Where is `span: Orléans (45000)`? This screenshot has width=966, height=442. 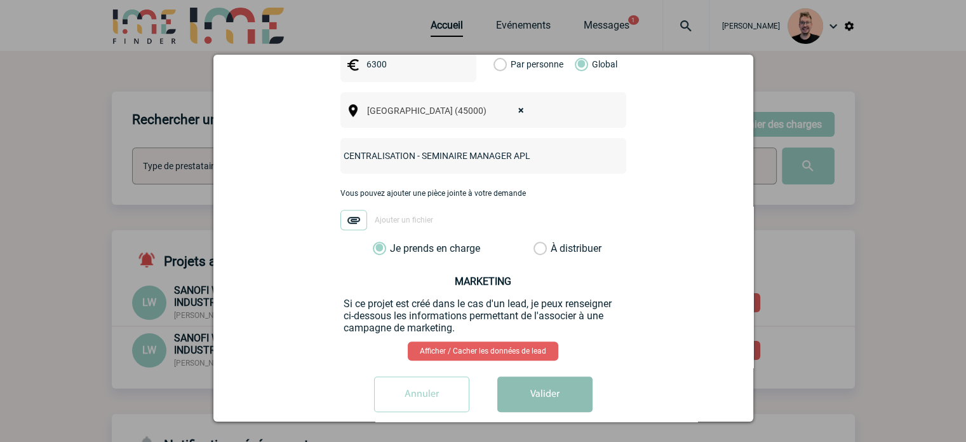
span: Orléans (45000) is located at coordinates (449, 111).